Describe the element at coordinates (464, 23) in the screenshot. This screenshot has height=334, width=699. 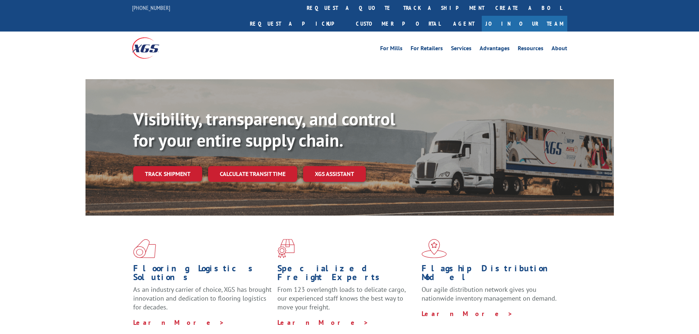
I see `a: Agent` at that location.